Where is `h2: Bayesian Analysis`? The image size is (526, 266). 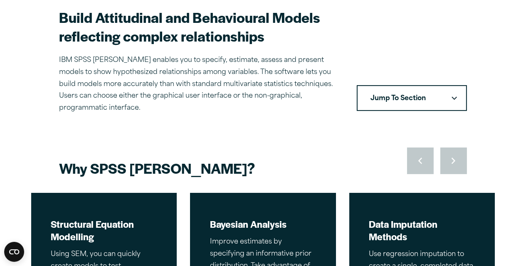 h2: Bayesian Analysis is located at coordinates (263, 224).